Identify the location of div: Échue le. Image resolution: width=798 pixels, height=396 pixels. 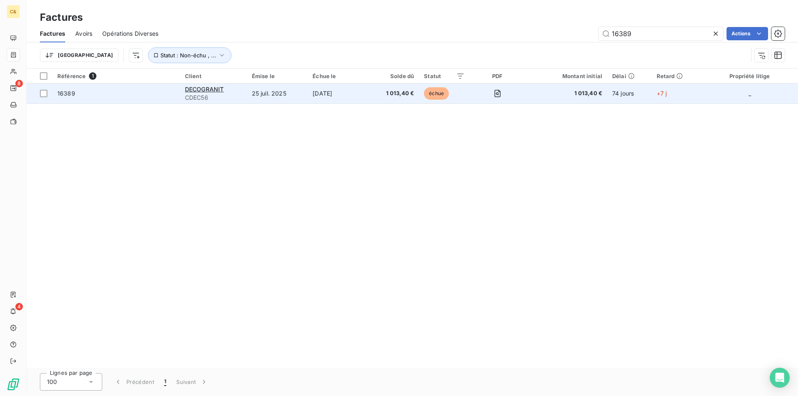
(337, 76).